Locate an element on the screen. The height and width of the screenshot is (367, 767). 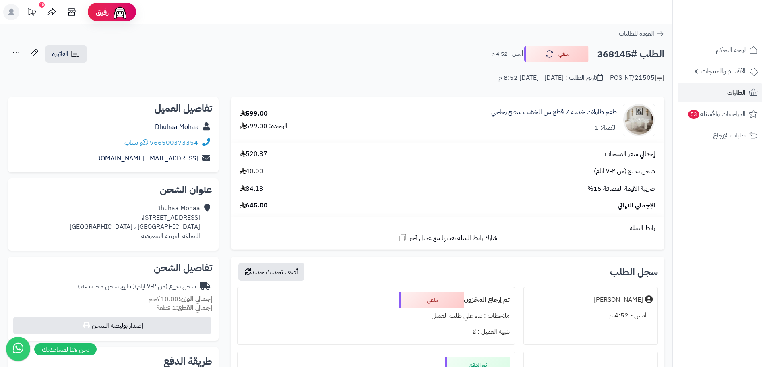
a: لوحة التحكم is located at coordinates (720, 50).